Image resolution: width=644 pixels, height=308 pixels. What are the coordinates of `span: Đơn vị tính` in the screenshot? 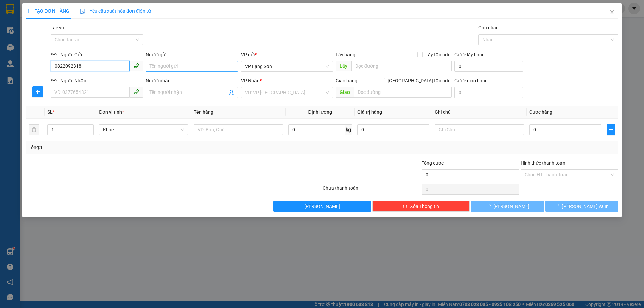 It's located at (111, 112).